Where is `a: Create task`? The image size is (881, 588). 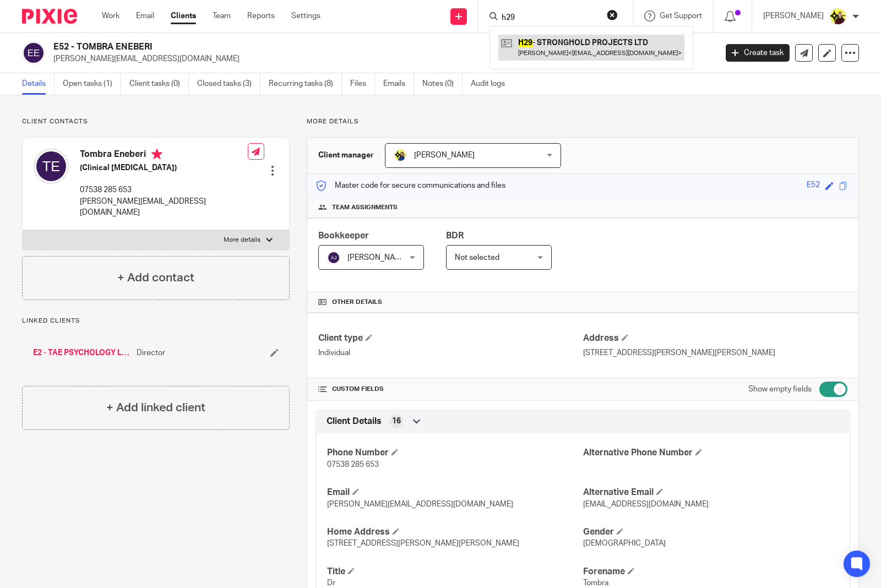 a: Create task is located at coordinates (758, 53).